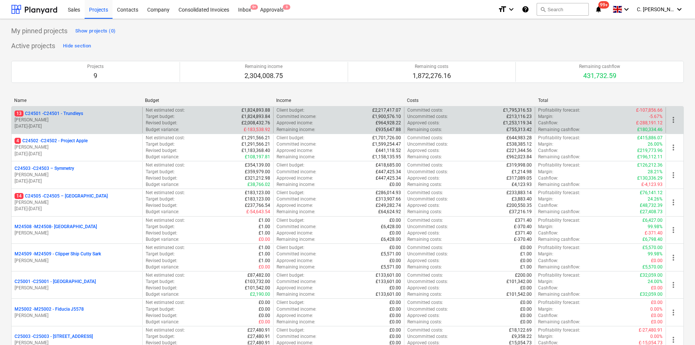 The image size is (695, 345). What do you see at coordinates (95, 76) in the screenshot?
I see `p: 9` at bounding box center [95, 76].